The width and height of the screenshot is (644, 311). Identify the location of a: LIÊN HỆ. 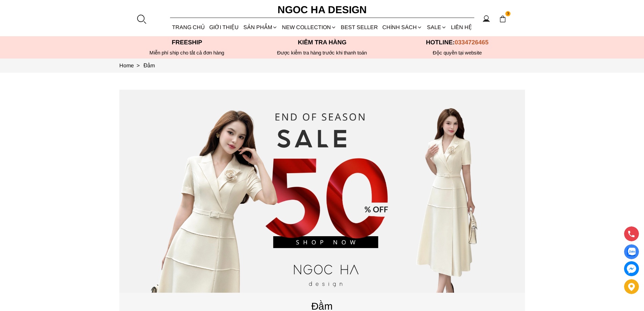
(461, 27).